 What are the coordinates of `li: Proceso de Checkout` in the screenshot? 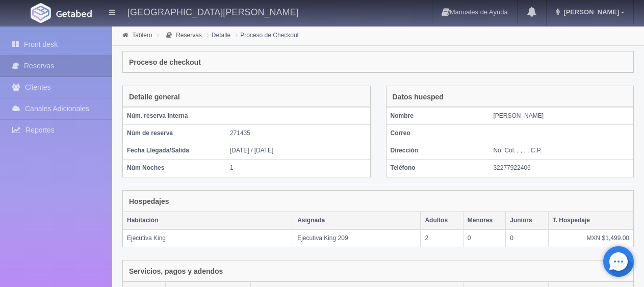 It's located at (267, 35).